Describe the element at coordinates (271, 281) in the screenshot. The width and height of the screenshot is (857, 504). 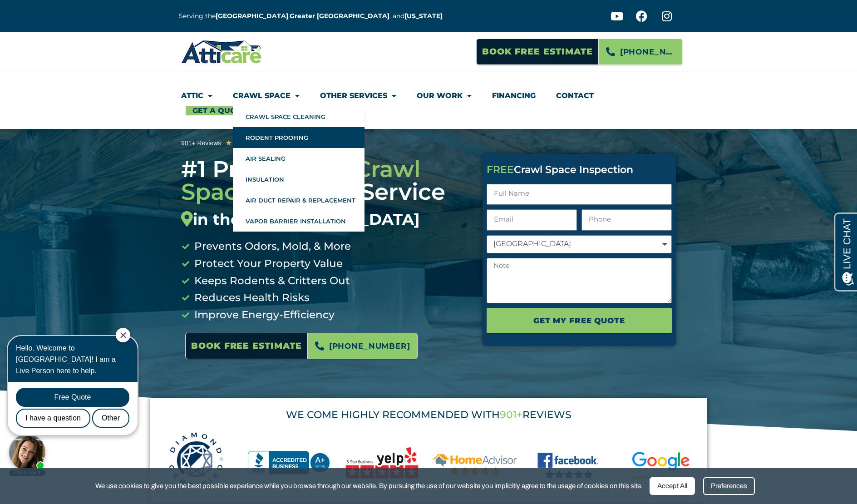
I see `span: Keeps Rodents & Critters Out` at that location.